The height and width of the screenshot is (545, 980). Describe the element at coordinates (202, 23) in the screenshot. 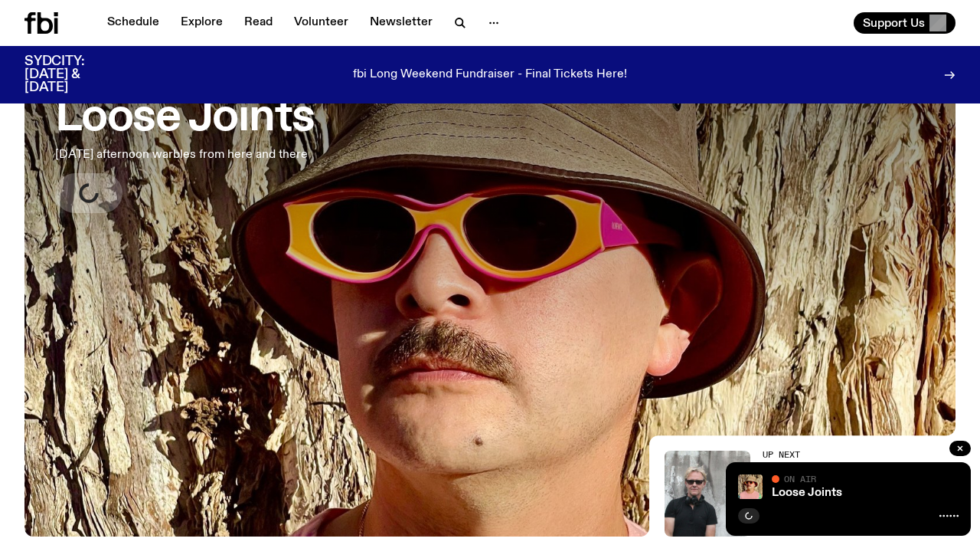

I see `a: Explore` at that location.